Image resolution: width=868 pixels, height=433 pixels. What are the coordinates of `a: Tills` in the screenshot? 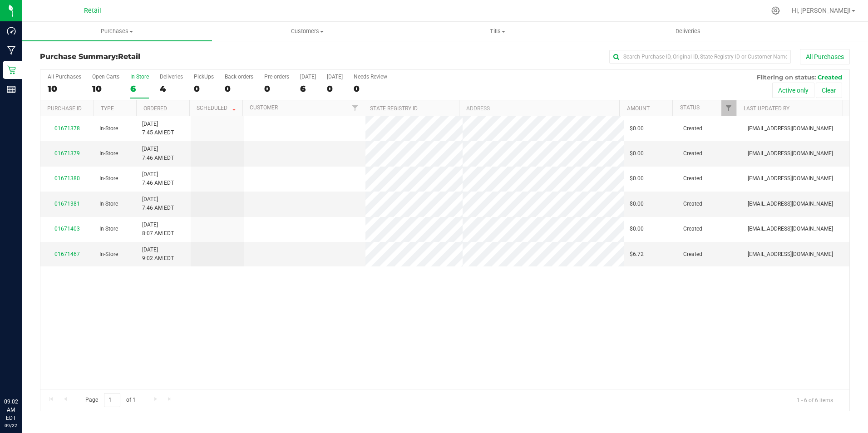 It's located at (498, 31).